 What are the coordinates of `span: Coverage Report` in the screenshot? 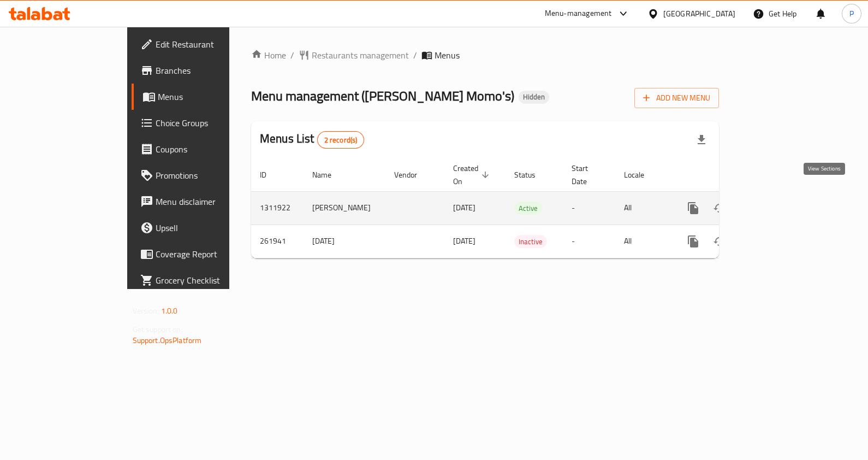 It's located at (210, 254).